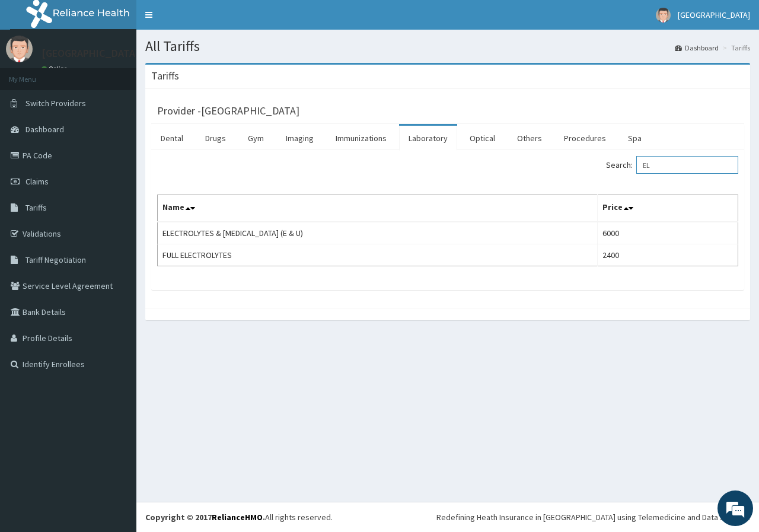  I want to click on span: Tariffs, so click(36, 207).